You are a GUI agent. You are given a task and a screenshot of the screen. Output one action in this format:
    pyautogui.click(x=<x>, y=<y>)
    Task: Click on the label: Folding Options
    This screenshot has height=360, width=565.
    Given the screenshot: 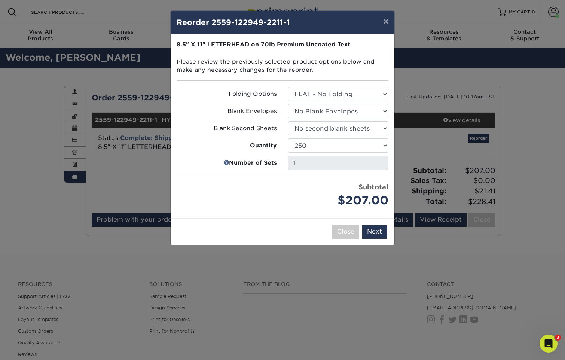 What is the action you would take?
    pyautogui.click(x=227, y=94)
    